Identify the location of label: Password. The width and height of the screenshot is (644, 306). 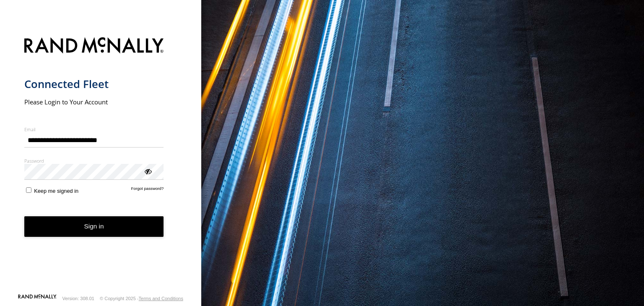
(94, 161).